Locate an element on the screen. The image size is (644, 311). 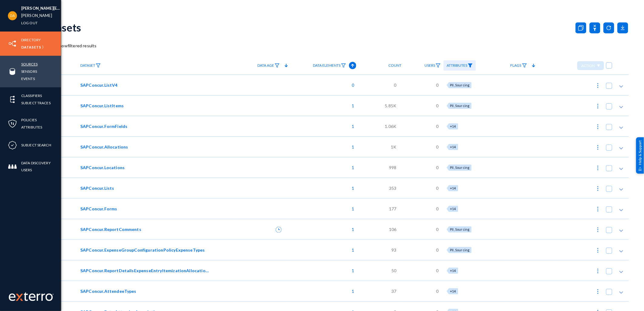
span: SAPConcur.AttendeeTypes is located at coordinates (108, 291).